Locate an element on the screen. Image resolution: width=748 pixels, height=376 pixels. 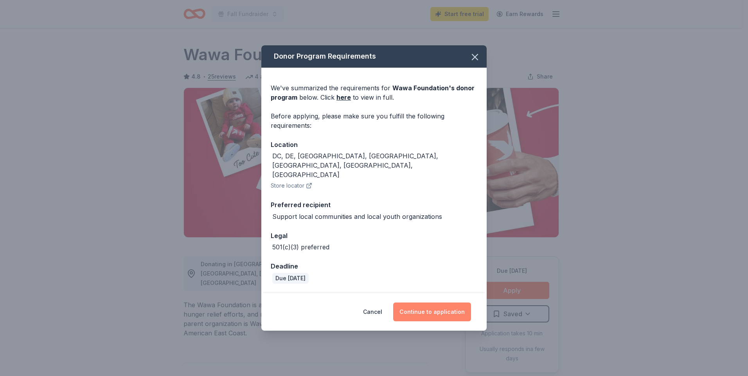
div: Donor Program Requirements is located at coordinates (374, 56).